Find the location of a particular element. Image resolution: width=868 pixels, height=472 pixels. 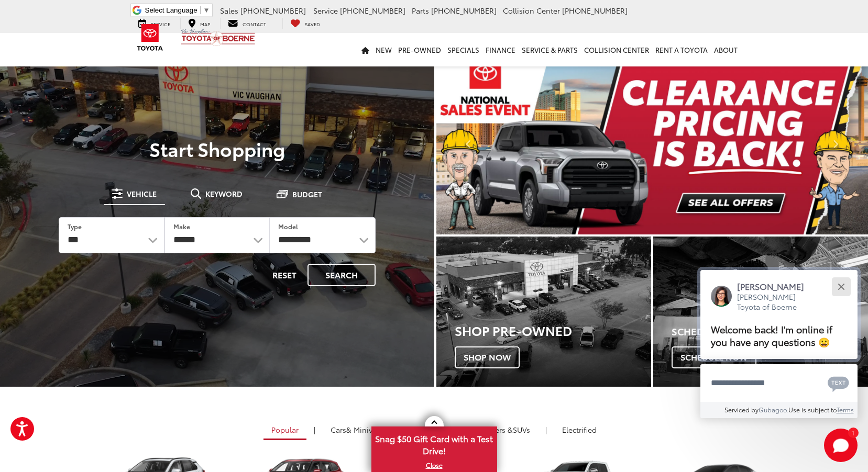

span: Select Language is located at coordinates (171, 10).